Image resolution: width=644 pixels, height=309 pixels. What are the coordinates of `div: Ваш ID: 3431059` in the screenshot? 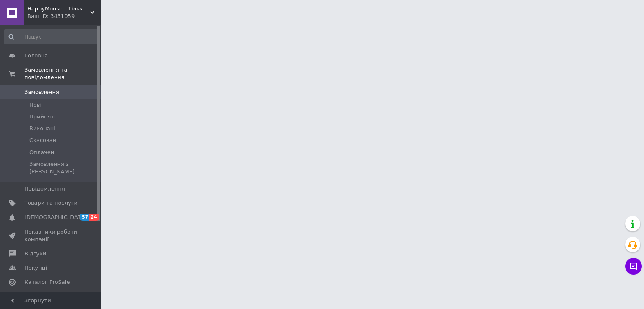 It's located at (64, 16).